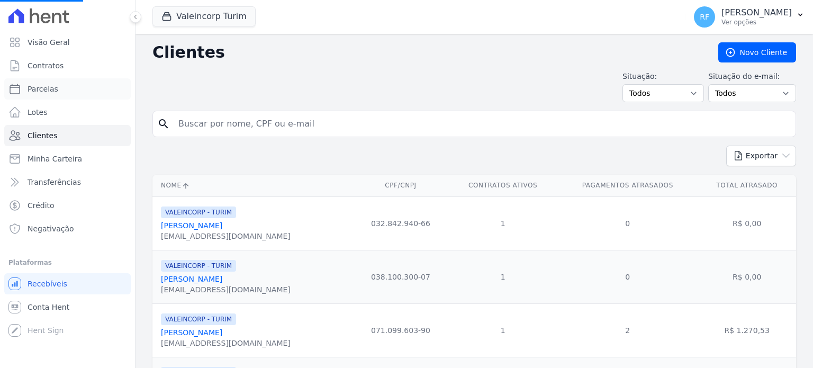 This screenshot has height=368, width=813. Describe the element at coordinates (761, 156) in the screenshot. I see `button: Exportar` at that location.